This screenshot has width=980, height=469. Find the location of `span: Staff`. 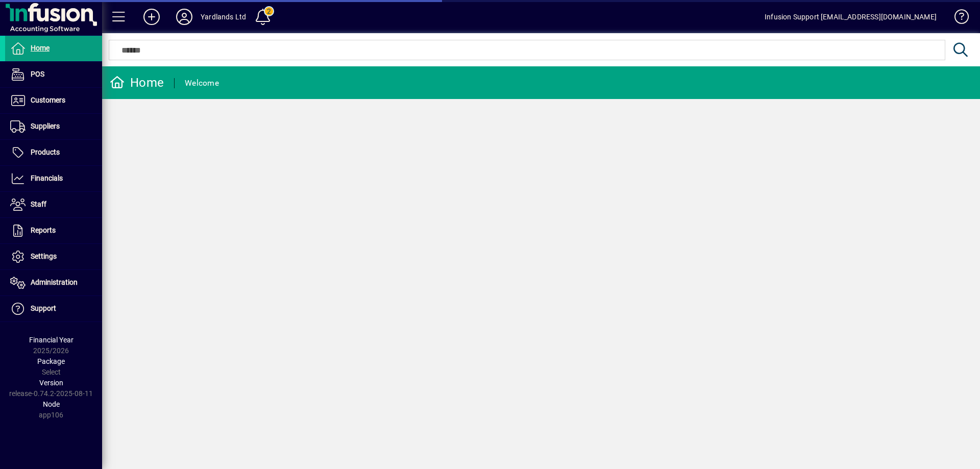

span: Staff is located at coordinates (38, 204).